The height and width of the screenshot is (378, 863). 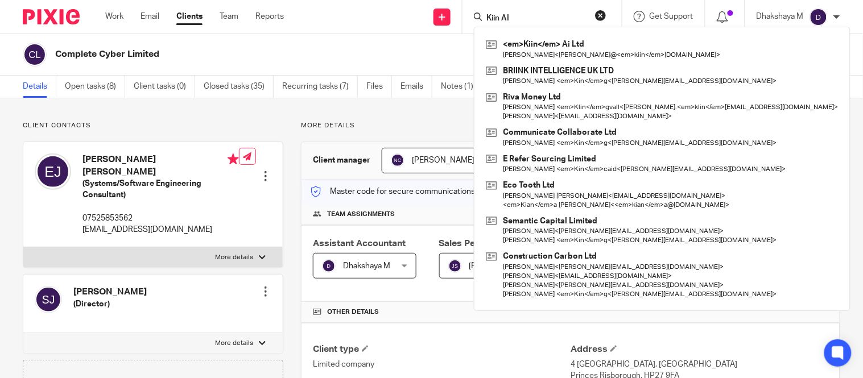 What do you see at coordinates (150, 17) in the screenshot?
I see `a: Email` at bounding box center [150, 17].